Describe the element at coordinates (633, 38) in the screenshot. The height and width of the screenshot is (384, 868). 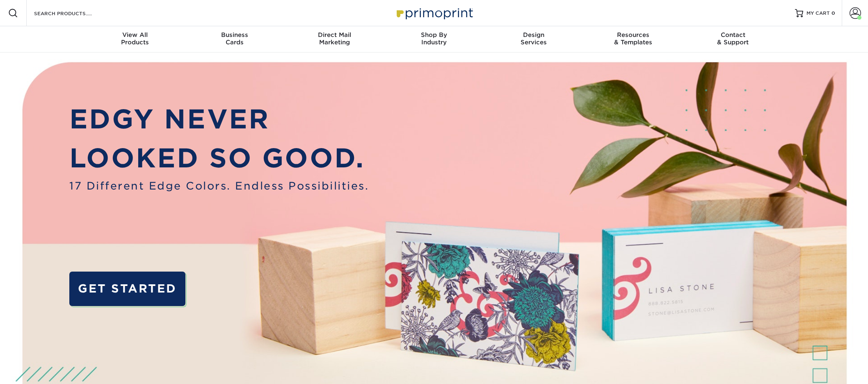
I see `div: & Templates` at that location.